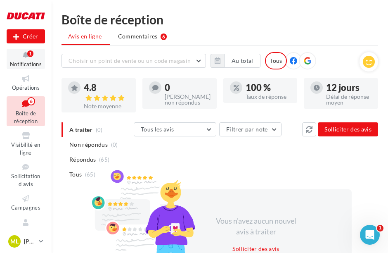 This screenshot has height=253, width=388. What do you see at coordinates (349, 99) in the screenshot?
I see `div: Délai de réponse moyen` at bounding box center [349, 99].